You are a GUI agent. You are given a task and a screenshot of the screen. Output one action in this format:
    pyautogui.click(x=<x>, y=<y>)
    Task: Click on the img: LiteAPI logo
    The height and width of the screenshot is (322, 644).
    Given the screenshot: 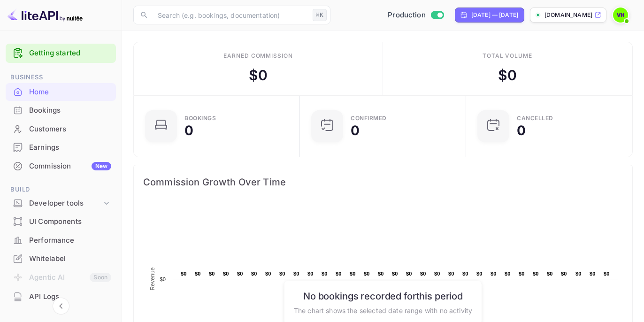 What is the action you would take?
    pyautogui.click(x=45, y=15)
    